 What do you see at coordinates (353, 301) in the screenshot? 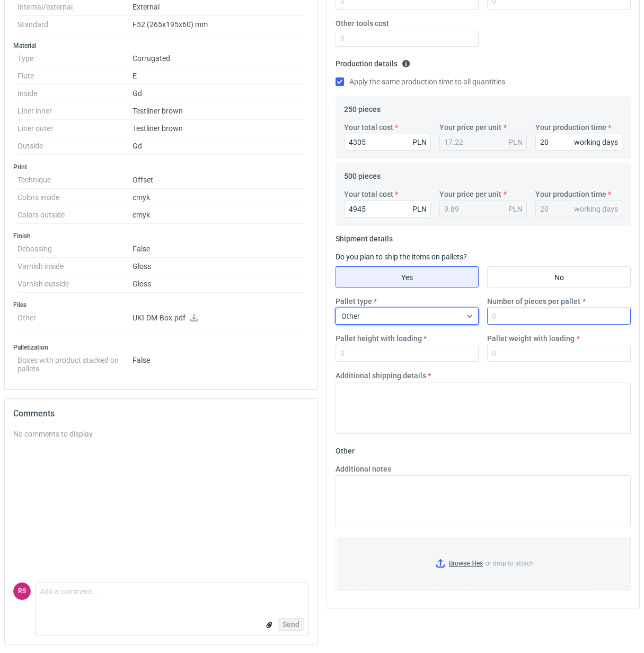
I see `label: Pallet type` at bounding box center [353, 301].